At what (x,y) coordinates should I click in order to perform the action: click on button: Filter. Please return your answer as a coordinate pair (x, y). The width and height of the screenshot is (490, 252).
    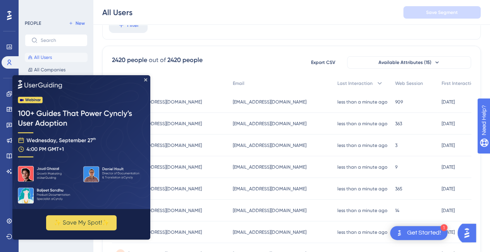
    Looking at the image, I should click on (128, 25).